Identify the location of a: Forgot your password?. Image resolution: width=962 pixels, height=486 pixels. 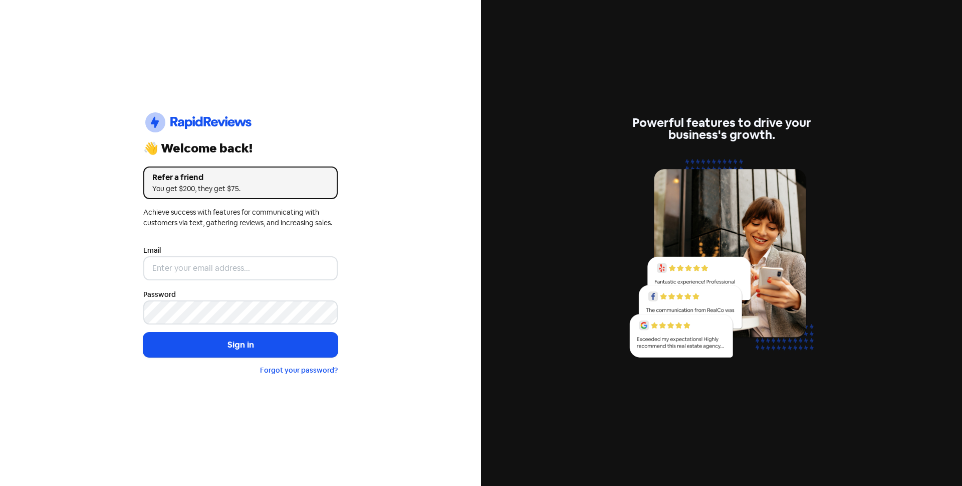
(299, 370).